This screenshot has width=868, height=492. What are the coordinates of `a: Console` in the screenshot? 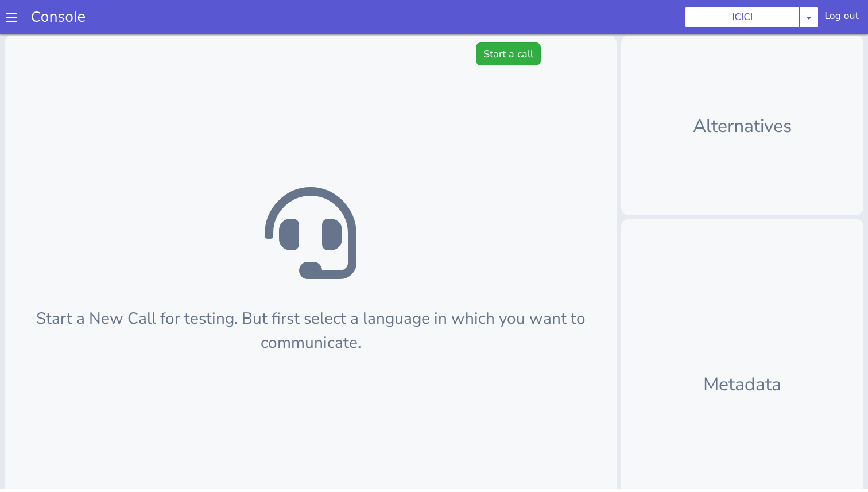 It's located at (58, 14).